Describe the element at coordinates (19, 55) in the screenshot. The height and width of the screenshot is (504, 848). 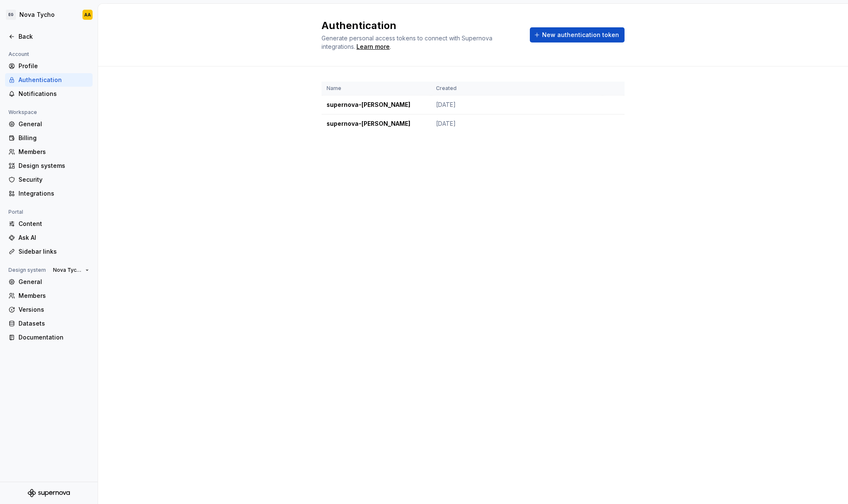
I see `div: Account` at that location.